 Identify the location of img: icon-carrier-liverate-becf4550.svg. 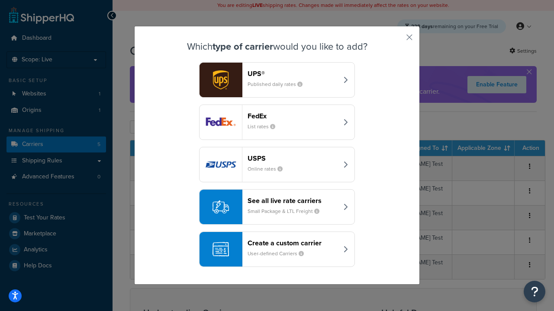
(221, 207).